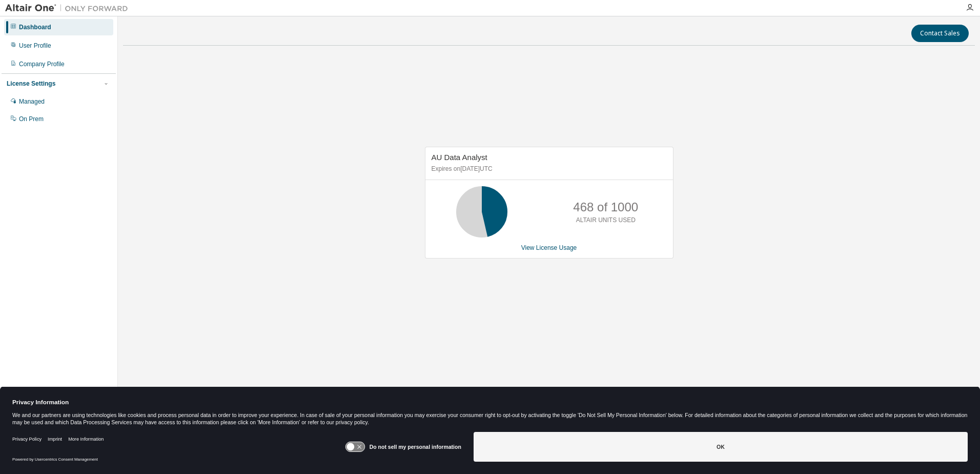 The image size is (980, 474). Describe the element at coordinates (549, 247) in the screenshot. I see `a: View License Usage` at that location.